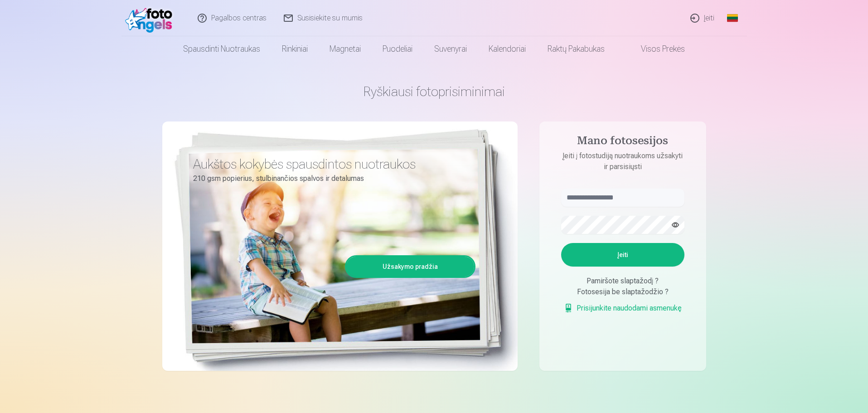 Image resolution: width=868 pixels, height=413 pixels. I want to click on a: Magnetai, so click(345, 49).